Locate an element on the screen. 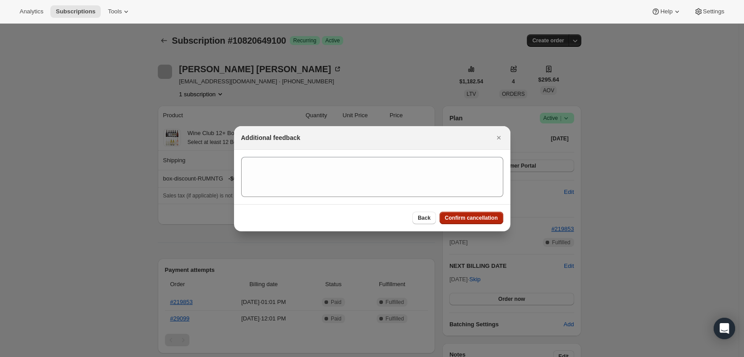  span: Back is located at coordinates (424, 218).